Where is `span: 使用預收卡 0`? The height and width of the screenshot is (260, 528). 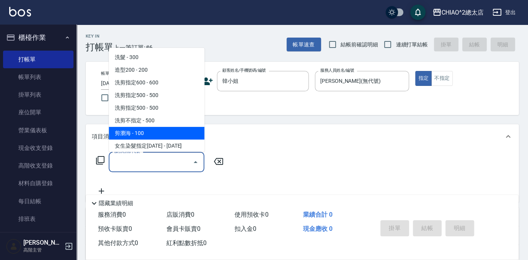 span: 使用預收卡 0 is located at coordinates (251, 214).